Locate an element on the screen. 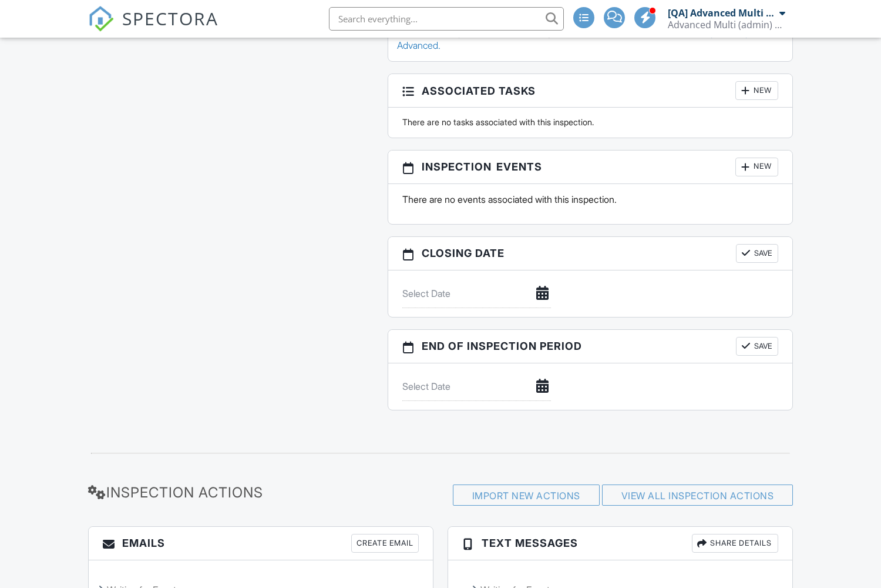 The width and height of the screenshot is (881, 588). div: Share Details is located at coordinates (735, 543).